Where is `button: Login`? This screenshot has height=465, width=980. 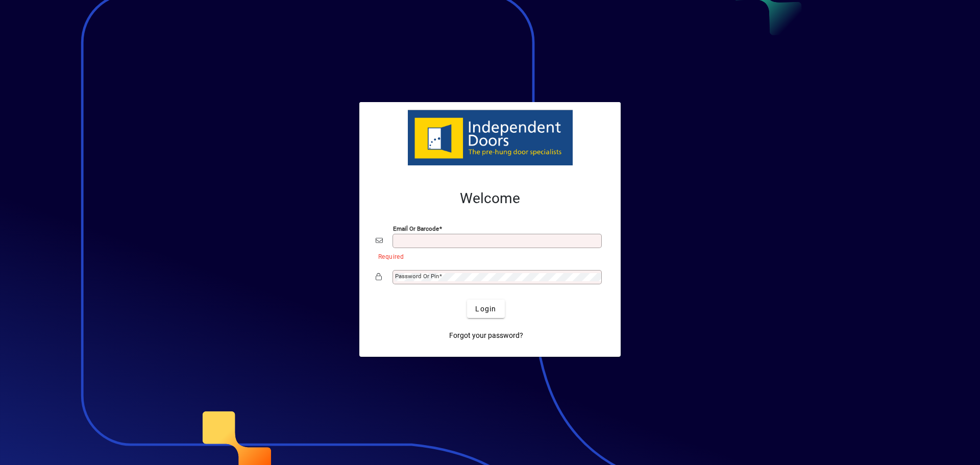 button: Login is located at coordinates (485, 309).